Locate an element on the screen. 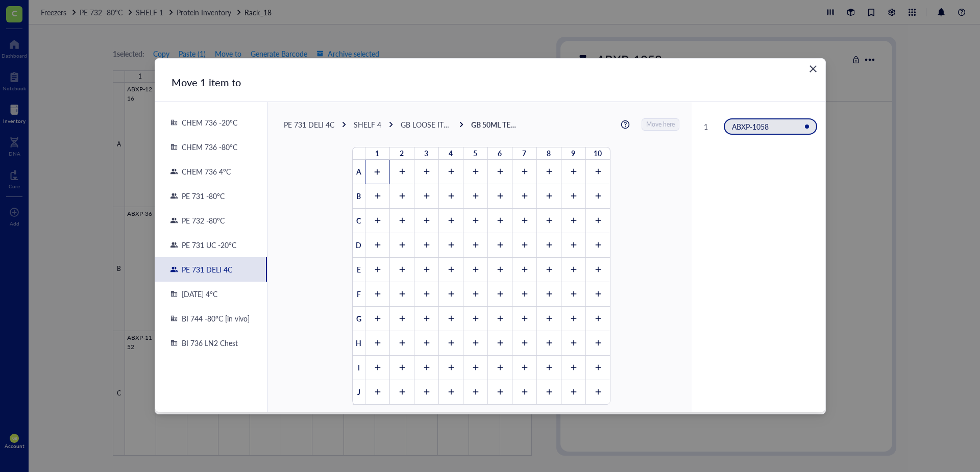 The image size is (980, 472). div: F is located at coordinates (359, 295).